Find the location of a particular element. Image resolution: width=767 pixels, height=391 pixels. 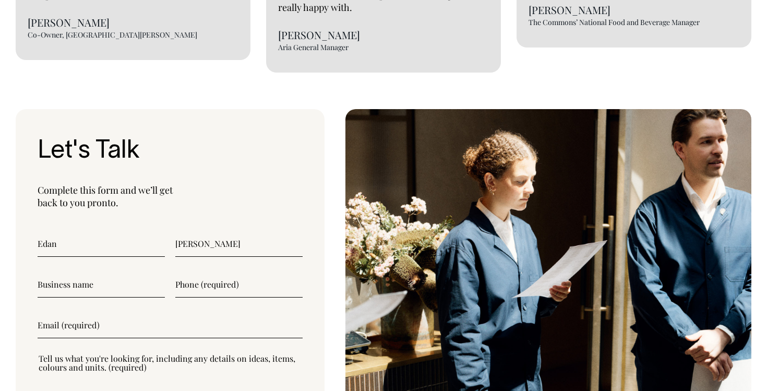

input: Last name (required) is located at coordinates (239, 244).